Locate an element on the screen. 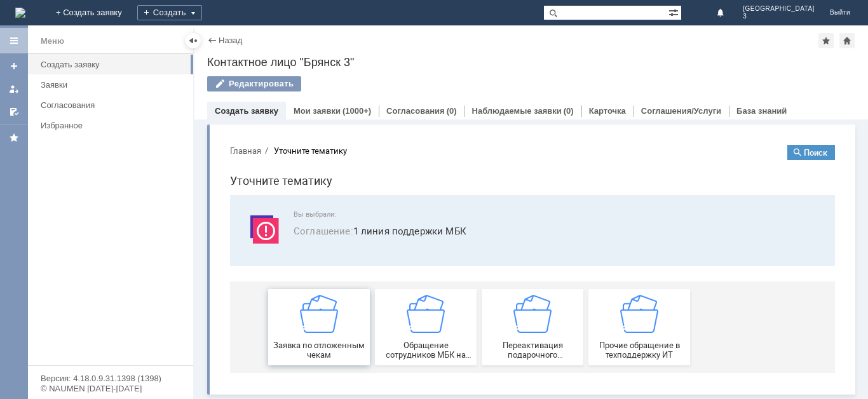 Image resolution: width=868 pixels, height=399 pixels. button: Обращение сотрудников МБК на недоступность тех. поддержки is located at coordinates (206, 193).